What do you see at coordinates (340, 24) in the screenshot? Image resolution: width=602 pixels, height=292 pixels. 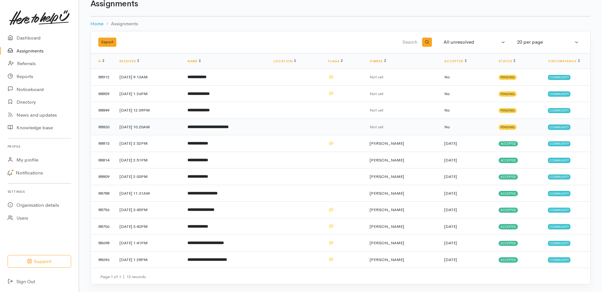 I see `nav: breadcrumb` at bounding box center [340, 24].